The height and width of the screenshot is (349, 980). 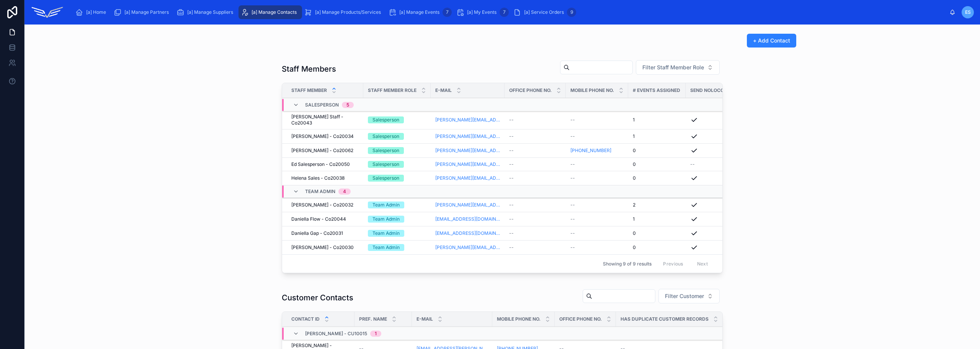 I want to click on span: Send Noloco Invite, so click(x=715, y=90).